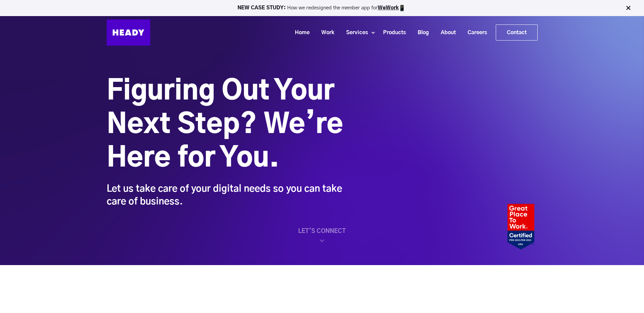  Describe the element at coordinates (322, 246) in the screenshot. I see `img: home_scroll` at that location.